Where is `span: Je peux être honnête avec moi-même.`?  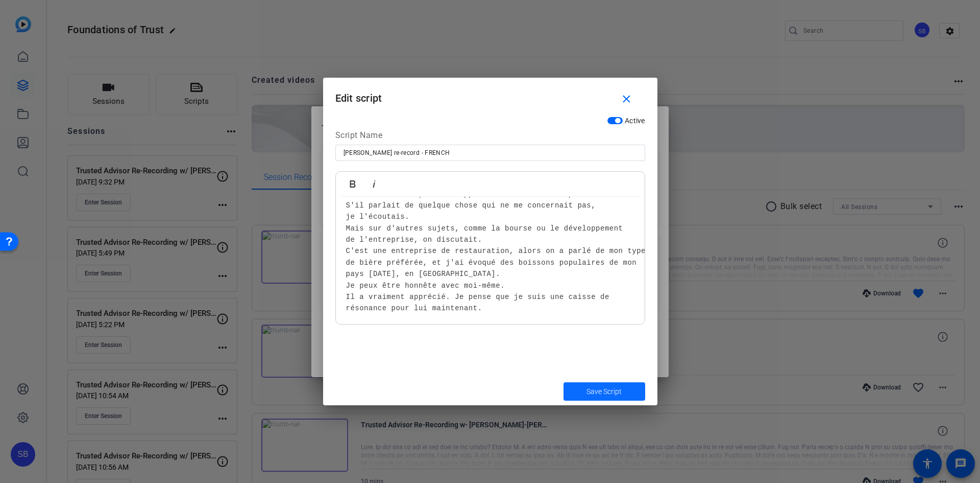
span: Je peux être honnête avec moi-même. is located at coordinates (425, 285).